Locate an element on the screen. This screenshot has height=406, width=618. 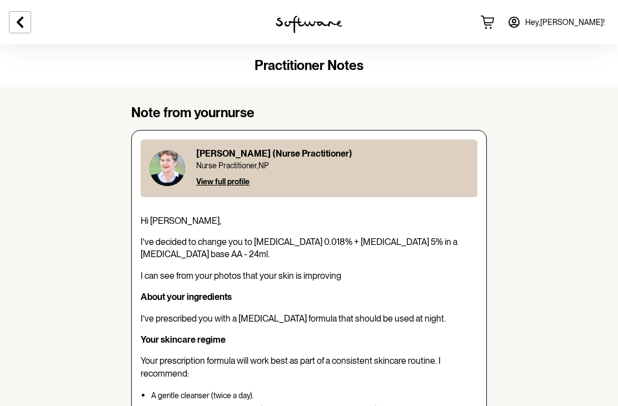
p: A gentle cleanser (twice a day). is located at coordinates (314, 396).